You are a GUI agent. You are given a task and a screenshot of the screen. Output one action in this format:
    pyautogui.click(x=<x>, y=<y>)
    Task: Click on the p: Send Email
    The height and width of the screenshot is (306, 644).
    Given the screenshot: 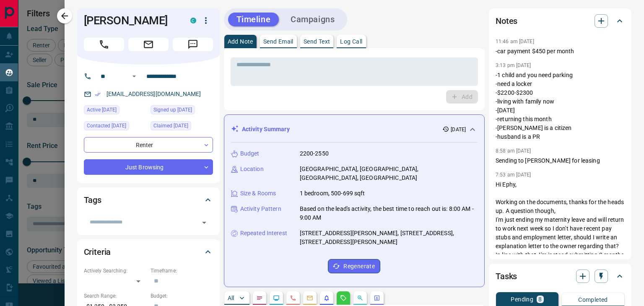 What is the action you would take?
    pyautogui.click(x=279, y=41)
    